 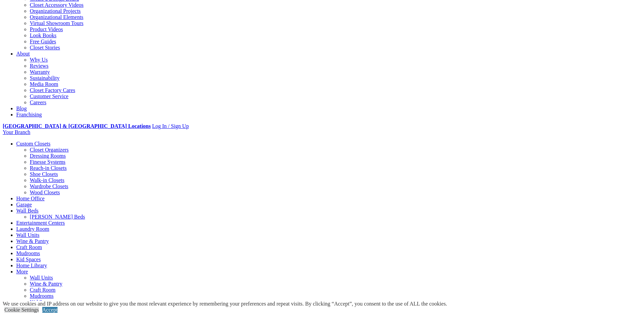 I want to click on span: Your Branch, so click(x=16, y=132).